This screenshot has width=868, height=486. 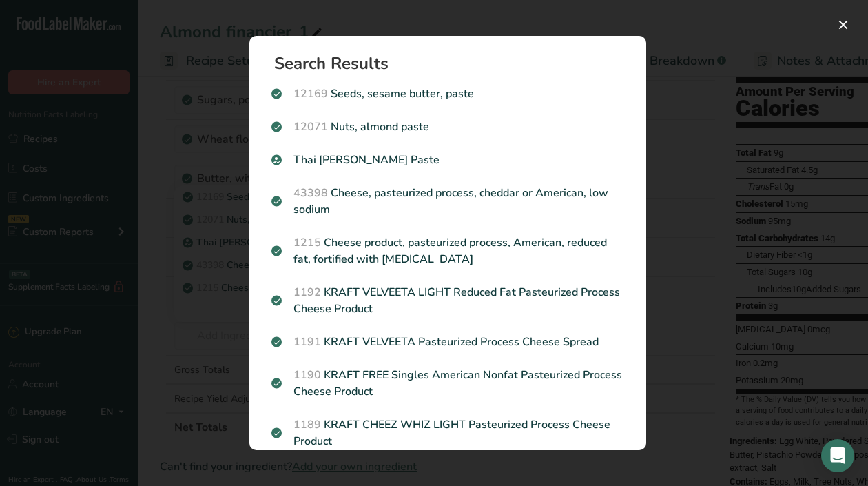 What do you see at coordinates (838, 456) in the screenshot?
I see `div: Open Intercom Messenger` at bounding box center [838, 456].